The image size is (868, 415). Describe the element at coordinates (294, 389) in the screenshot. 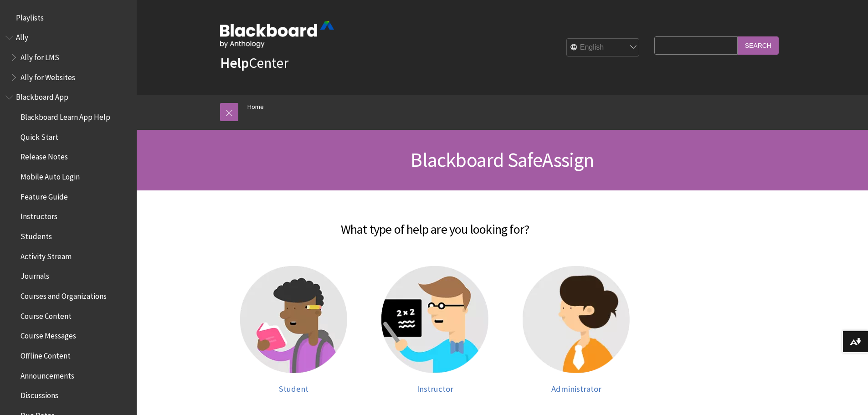

I see `span: Student` at that location.